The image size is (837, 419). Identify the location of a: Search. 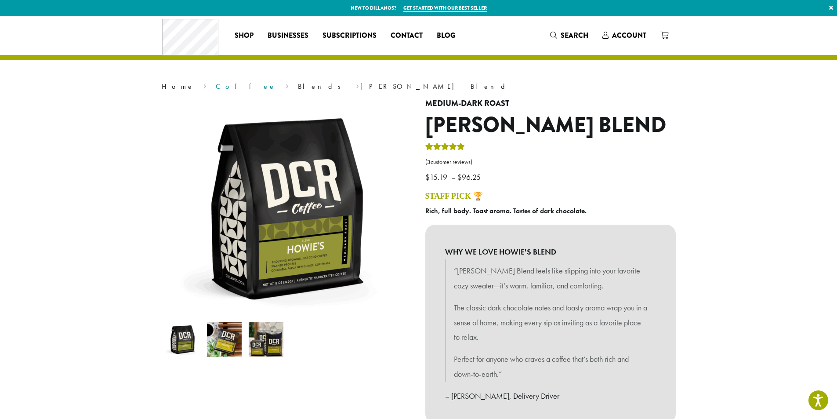
(569, 35).